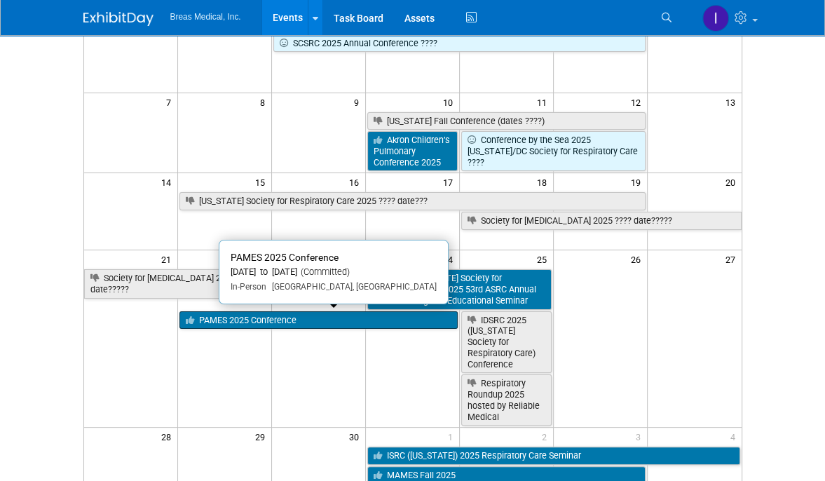 Image resolution: width=825 pixels, height=481 pixels. I want to click on span: (Committed), so click(323, 271).